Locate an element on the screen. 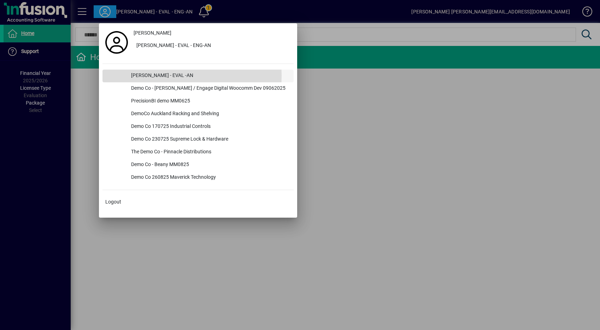 Image resolution: width=600 pixels, height=330 pixels. button: Demo Co 230725 Supreme Lock & Hardware is located at coordinates (198, 140).